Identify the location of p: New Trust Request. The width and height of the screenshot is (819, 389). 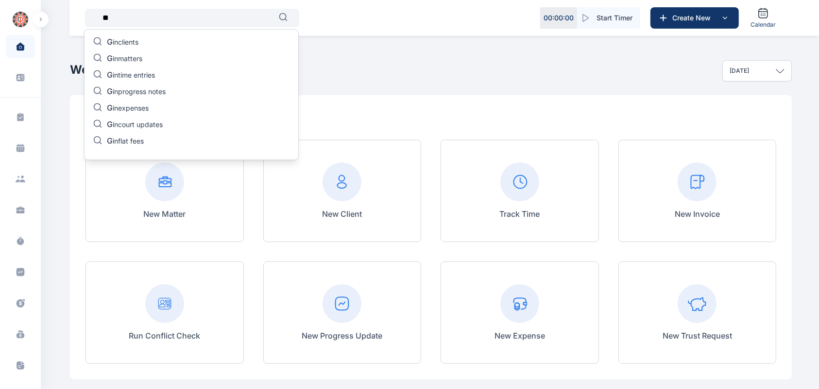
(697, 336).